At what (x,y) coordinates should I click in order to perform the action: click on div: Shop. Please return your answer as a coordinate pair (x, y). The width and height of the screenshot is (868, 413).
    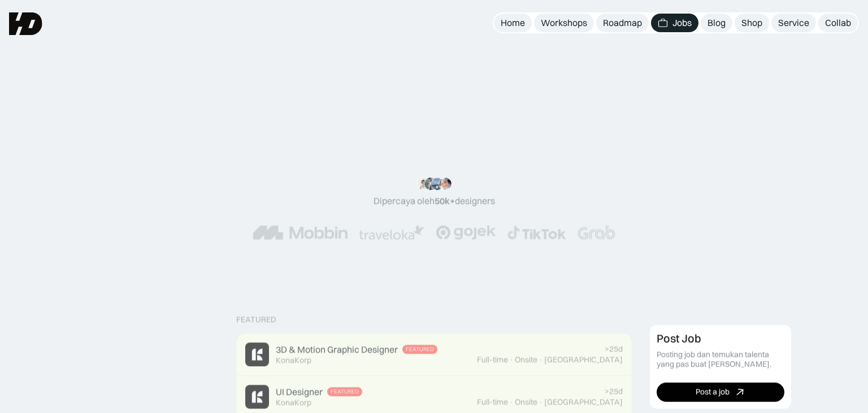
    Looking at the image, I should click on (751, 22).